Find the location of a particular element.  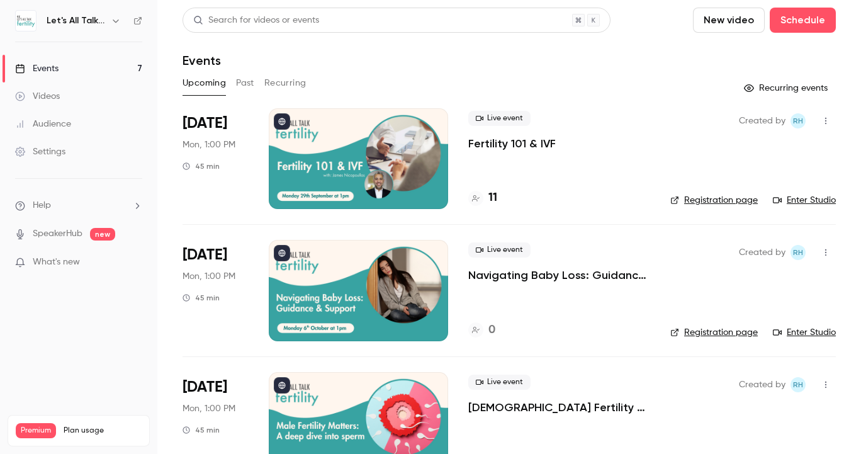

h4: 11 is located at coordinates (493, 198).